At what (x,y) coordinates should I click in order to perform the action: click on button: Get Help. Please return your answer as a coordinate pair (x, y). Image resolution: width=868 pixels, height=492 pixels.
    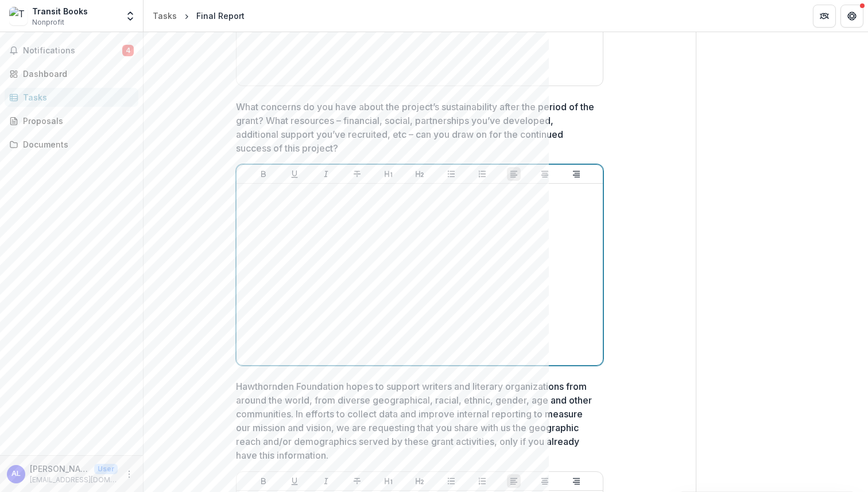
    Looking at the image, I should click on (852, 16).